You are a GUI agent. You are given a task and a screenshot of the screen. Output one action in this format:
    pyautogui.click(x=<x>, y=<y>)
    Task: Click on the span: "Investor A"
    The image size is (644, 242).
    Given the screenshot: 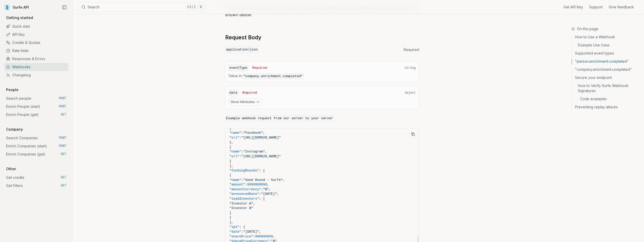 What is the action you would take?
    pyautogui.click(x=241, y=203)
    